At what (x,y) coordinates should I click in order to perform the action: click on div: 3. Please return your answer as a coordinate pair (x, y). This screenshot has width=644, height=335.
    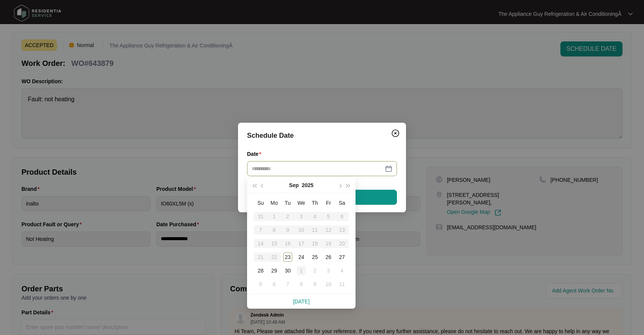
    Looking at the image, I should click on (329, 270).